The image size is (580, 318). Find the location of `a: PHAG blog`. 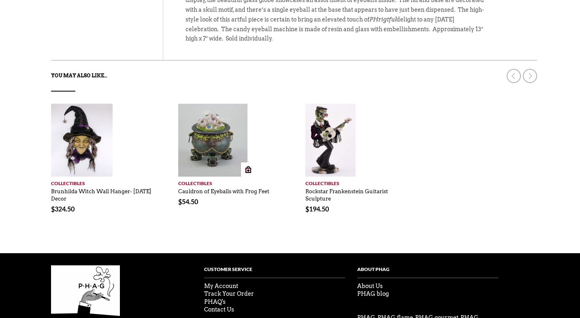

a: PHAG blog is located at coordinates (373, 293).